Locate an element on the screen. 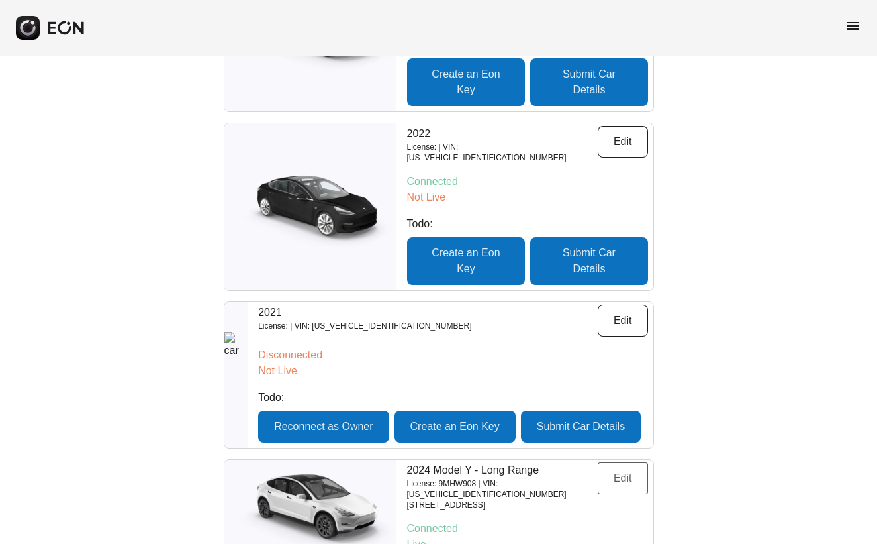 The width and height of the screenshot is (877, 544). p: 2022 is located at coordinates (502, 134).